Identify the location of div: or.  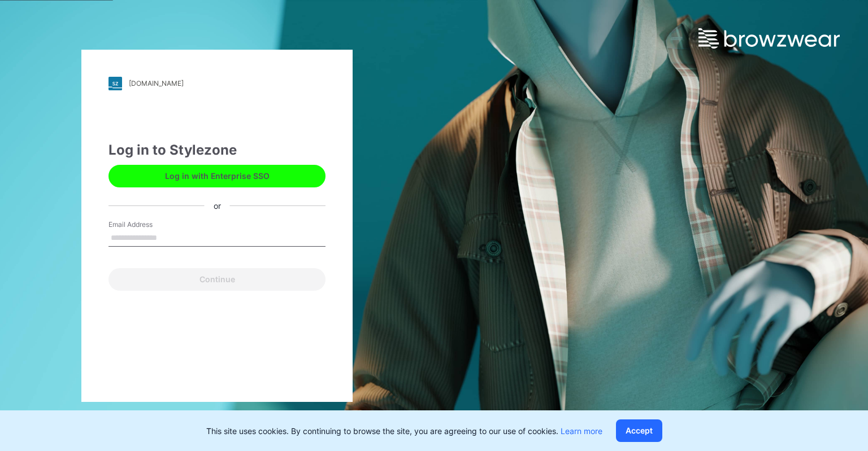
(217, 205).